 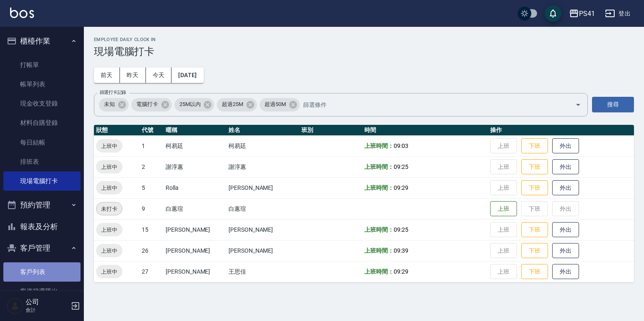 What do you see at coordinates (330, 130) in the screenshot?
I see `th: 班別` at bounding box center [330, 130].